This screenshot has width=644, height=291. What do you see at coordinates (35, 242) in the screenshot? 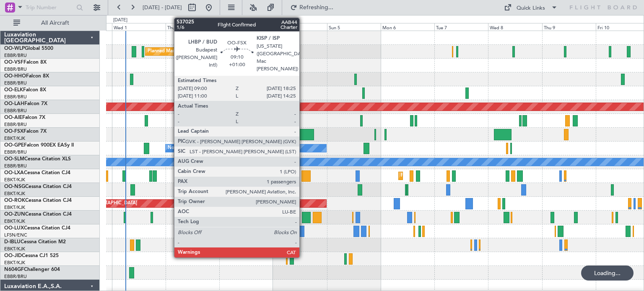
I see `a: D-IBLUCessna Citation M2` at bounding box center [35, 242].